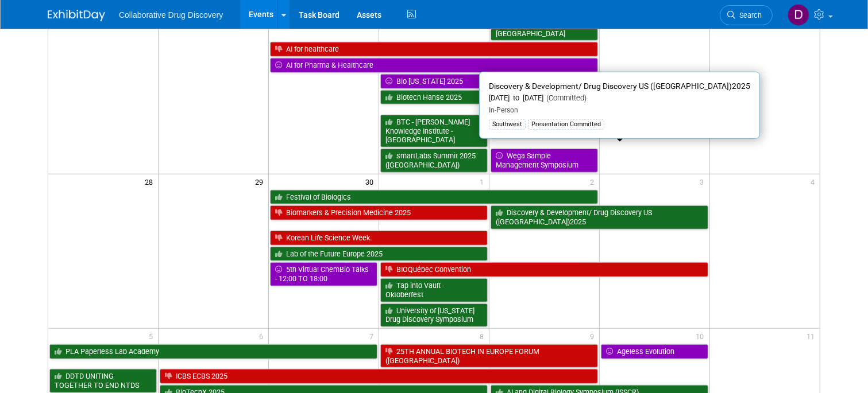 This screenshot has height=393, width=868. I want to click on span: 2, so click(594, 181).